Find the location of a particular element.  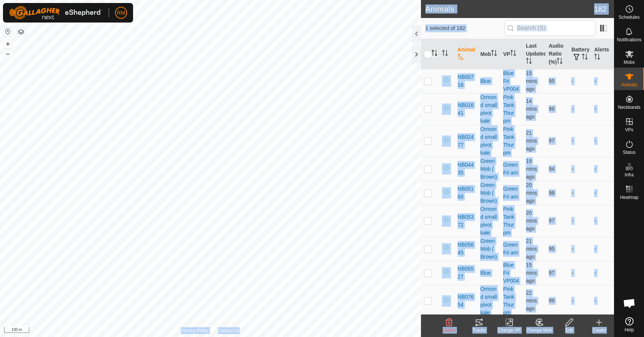

span: Schedules is located at coordinates (629, 17).